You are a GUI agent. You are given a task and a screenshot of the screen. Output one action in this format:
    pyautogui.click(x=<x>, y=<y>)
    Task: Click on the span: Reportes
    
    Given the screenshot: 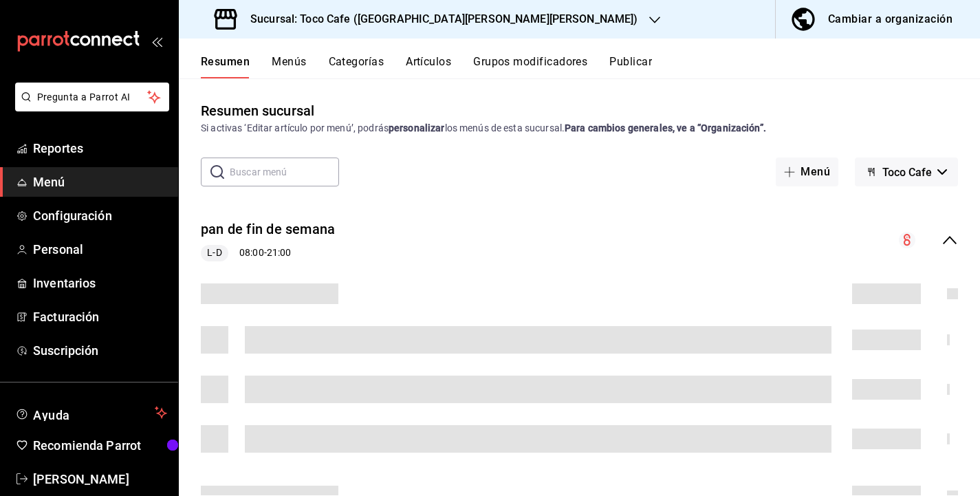 What is the action you would take?
    pyautogui.click(x=100, y=148)
    